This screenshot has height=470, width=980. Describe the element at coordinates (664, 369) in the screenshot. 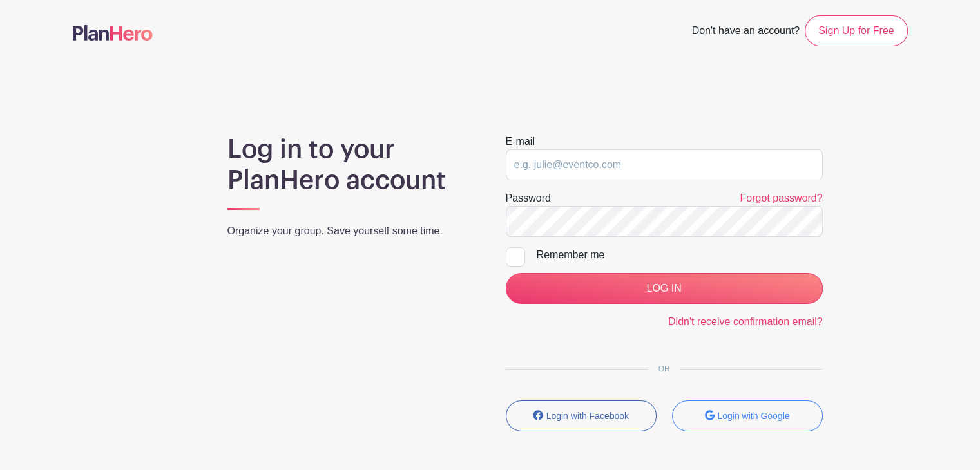

I see `span: OR` at that location.